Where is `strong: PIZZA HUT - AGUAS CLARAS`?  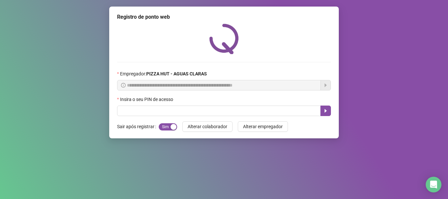
strong: PIZZA HUT - AGUAS CLARAS is located at coordinates (176, 74).